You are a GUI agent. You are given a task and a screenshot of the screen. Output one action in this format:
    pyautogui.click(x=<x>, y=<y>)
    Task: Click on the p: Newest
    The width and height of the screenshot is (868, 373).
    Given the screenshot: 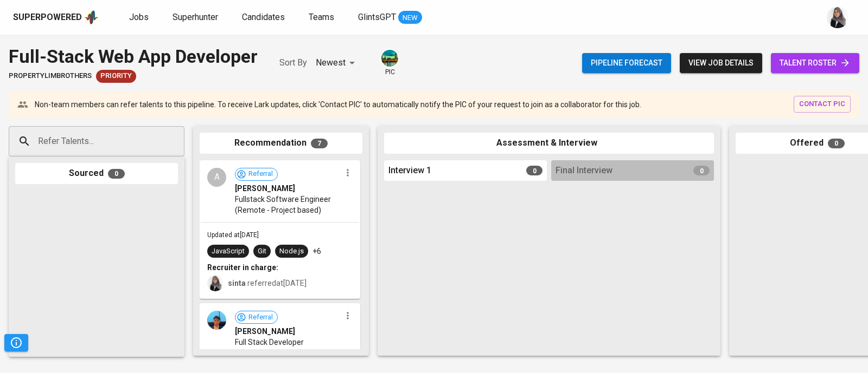 What is the action you would take?
    pyautogui.click(x=330, y=63)
    